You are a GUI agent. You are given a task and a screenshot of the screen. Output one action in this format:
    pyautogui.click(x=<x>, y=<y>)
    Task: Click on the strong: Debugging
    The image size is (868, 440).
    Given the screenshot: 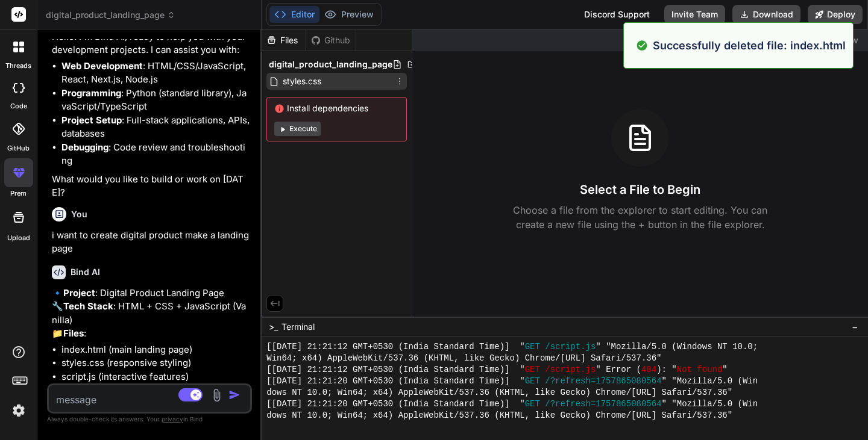 What is the action you would take?
    pyautogui.click(x=85, y=147)
    